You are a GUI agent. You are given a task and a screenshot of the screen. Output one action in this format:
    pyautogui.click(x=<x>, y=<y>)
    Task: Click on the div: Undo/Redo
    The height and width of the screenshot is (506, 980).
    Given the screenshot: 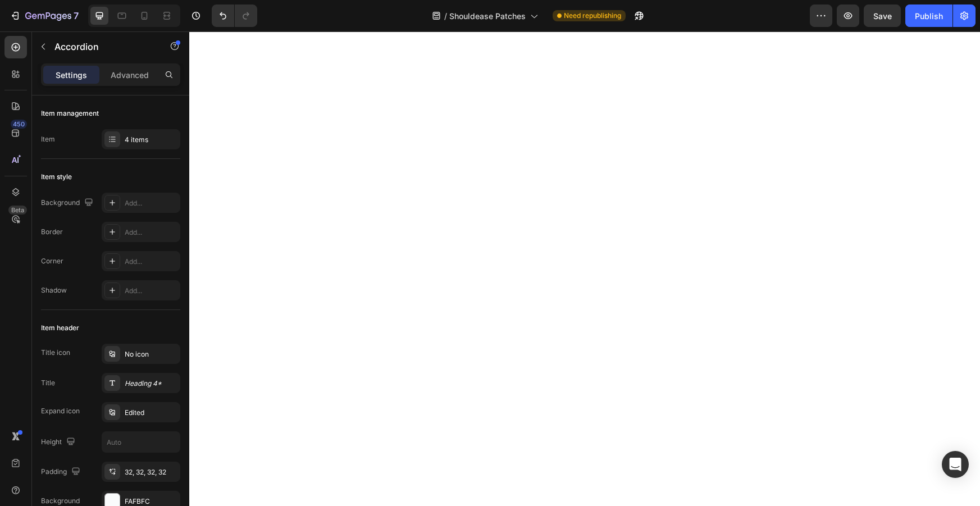 What is the action you would take?
    pyautogui.click(x=234, y=16)
    